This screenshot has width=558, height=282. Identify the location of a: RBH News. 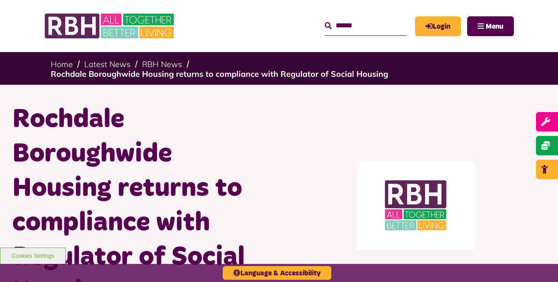
(162, 64).